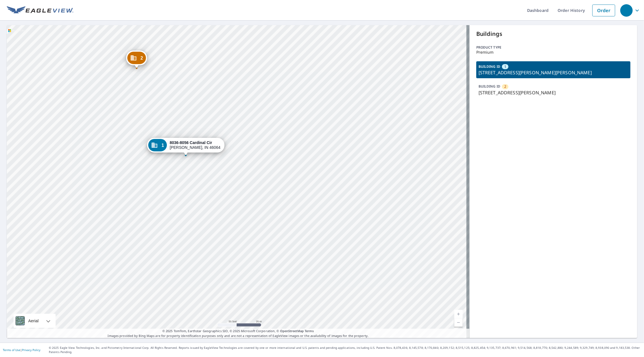 The height and width of the screenshot is (357, 644). What do you see at coordinates (12, 350) in the screenshot?
I see `a: Terms of Use` at bounding box center [12, 350].